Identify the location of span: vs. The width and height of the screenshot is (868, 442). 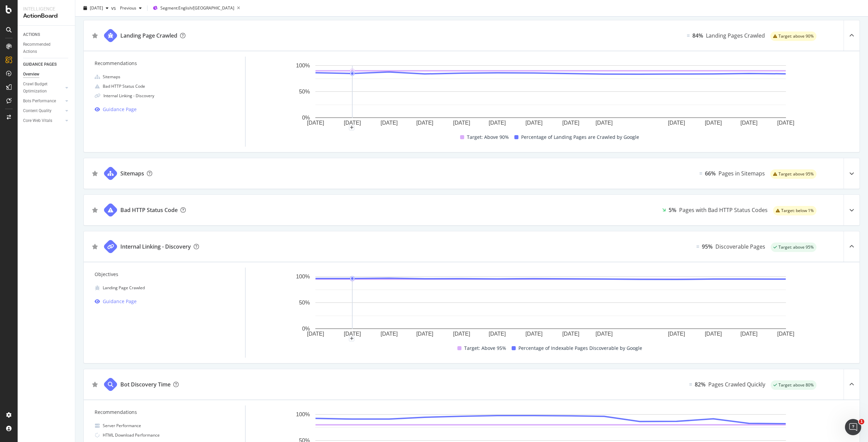
(114, 8).